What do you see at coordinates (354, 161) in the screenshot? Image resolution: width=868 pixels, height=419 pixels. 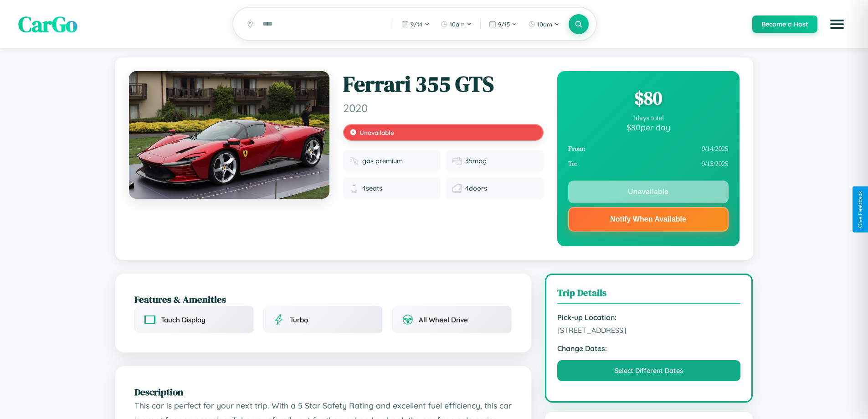 I see `img: Fuel type` at bounding box center [354, 161].